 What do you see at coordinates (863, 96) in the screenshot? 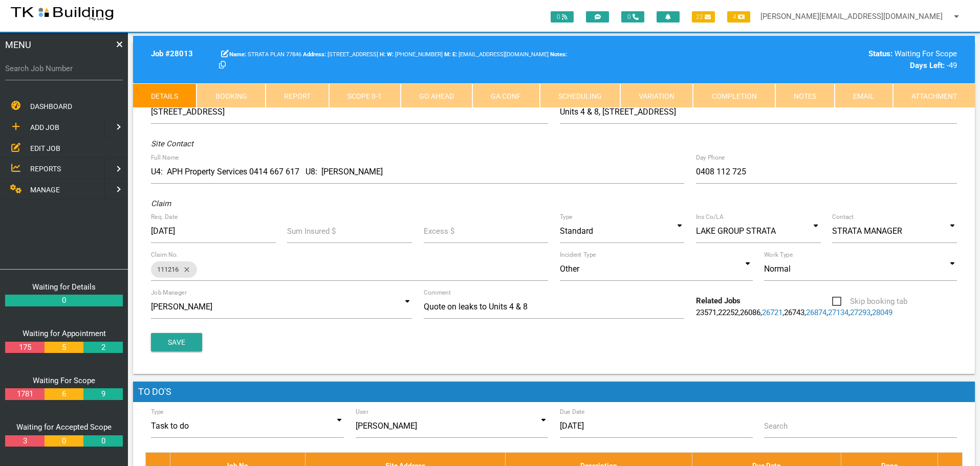
I see `a: Email` at bounding box center [863, 96].